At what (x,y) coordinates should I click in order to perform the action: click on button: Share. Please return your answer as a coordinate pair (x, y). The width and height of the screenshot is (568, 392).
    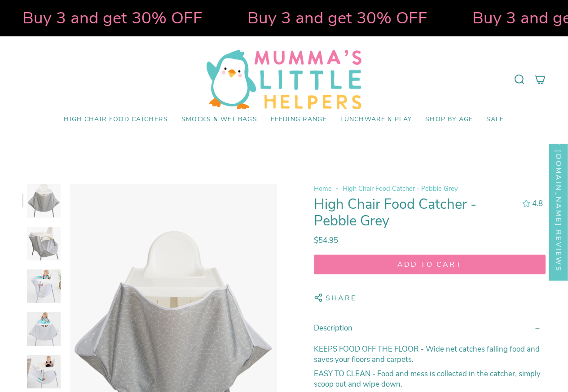
    Looking at the image, I should click on (335, 298).